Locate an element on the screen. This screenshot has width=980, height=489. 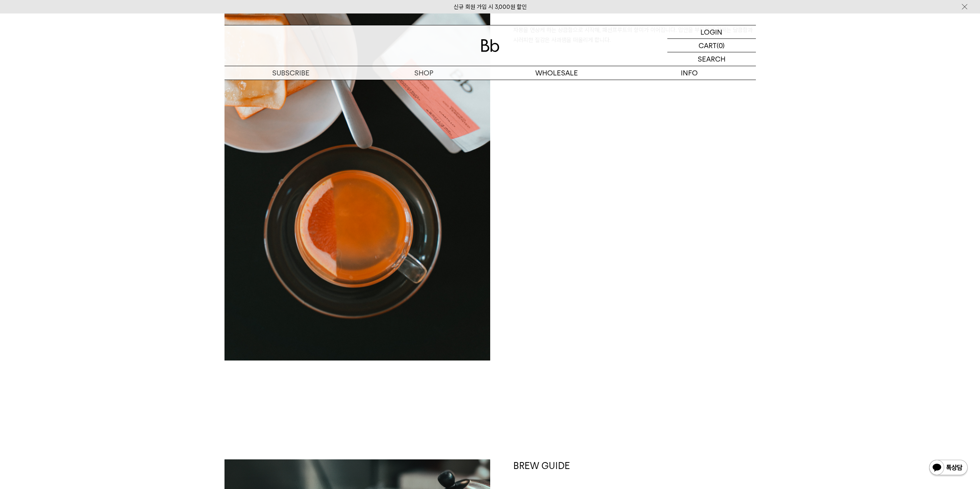
a: 신규 회원 가입 시 3,000원 할인 is located at coordinates (490, 7).